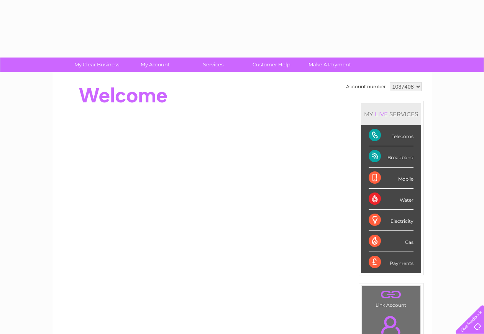  I want to click on a: Services, so click(213, 64).